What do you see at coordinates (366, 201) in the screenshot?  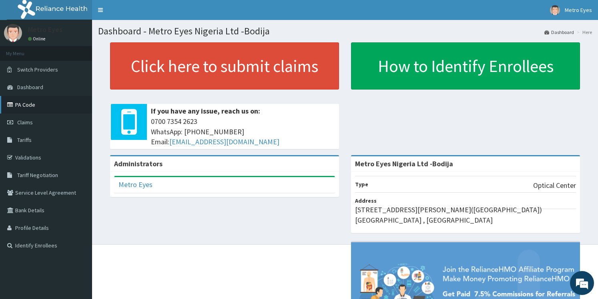 I see `b: Address` at bounding box center [366, 201].